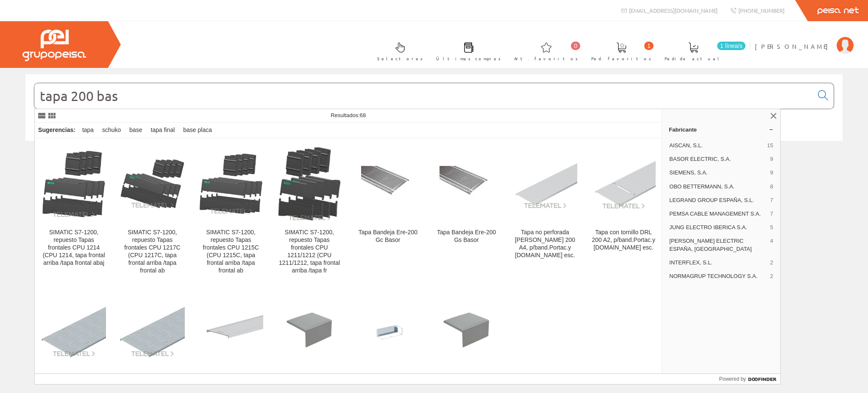 This screenshot has height=393, width=868. I want to click on div: base, so click(136, 130).